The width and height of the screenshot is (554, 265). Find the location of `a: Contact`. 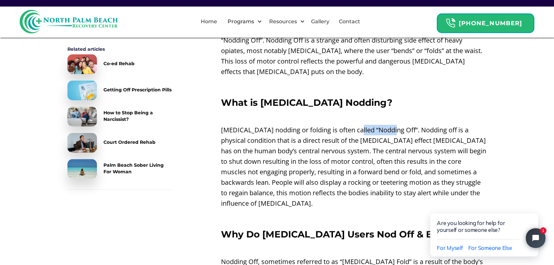

a: Contact is located at coordinates (349, 22).